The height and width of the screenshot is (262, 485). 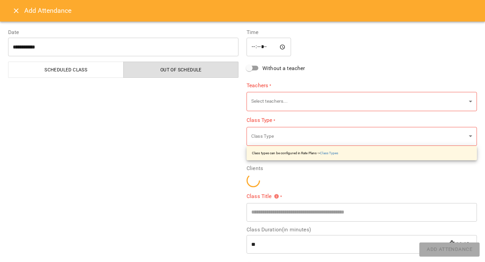 What do you see at coordinates (359, 136) in the screenshot?
I see `p: Class Type` at bounding box center [359, 136].